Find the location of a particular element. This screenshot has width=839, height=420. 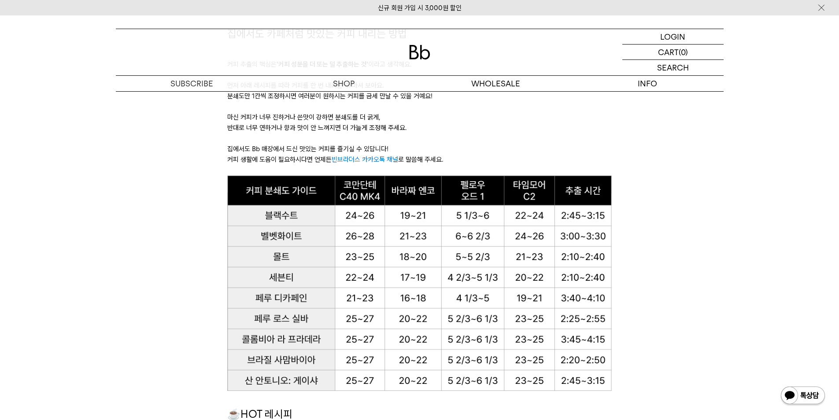

p: 집에서도 Bb 매장에서 드신 맛있는 커피를 즐기실 수 있답니다! is located at coordinates (419, 149).